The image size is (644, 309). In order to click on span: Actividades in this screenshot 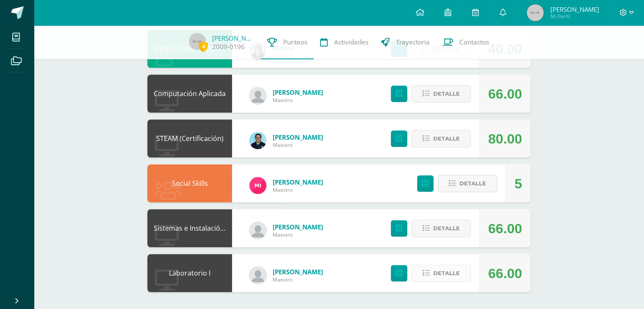, I will do `click(351, 42)`.